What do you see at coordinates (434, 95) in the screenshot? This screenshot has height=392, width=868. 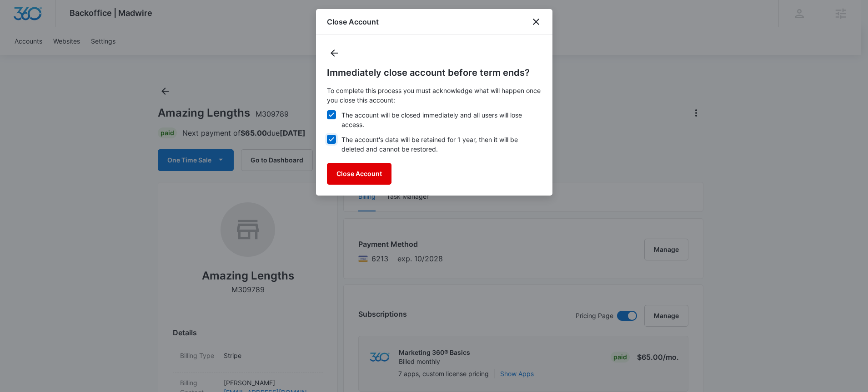 I see `p: To complete this process you must acknowledge what will happen once you close this account:` at bounding box center [434, 95].